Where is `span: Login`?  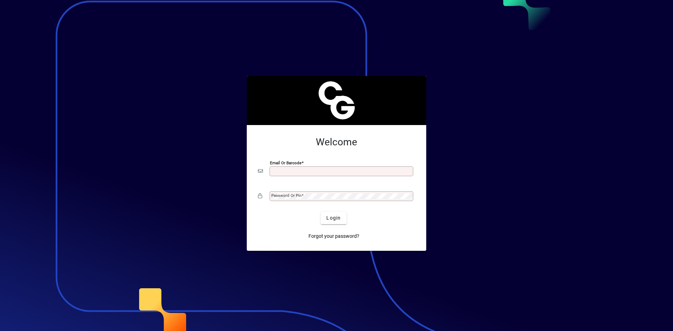 span: Login is located at coordinates (333, 218).